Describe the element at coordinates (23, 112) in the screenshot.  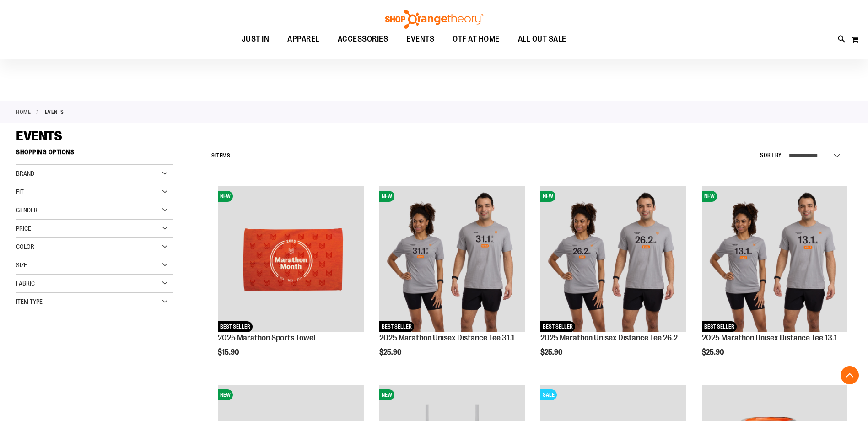
I see `a: Home` at that location.